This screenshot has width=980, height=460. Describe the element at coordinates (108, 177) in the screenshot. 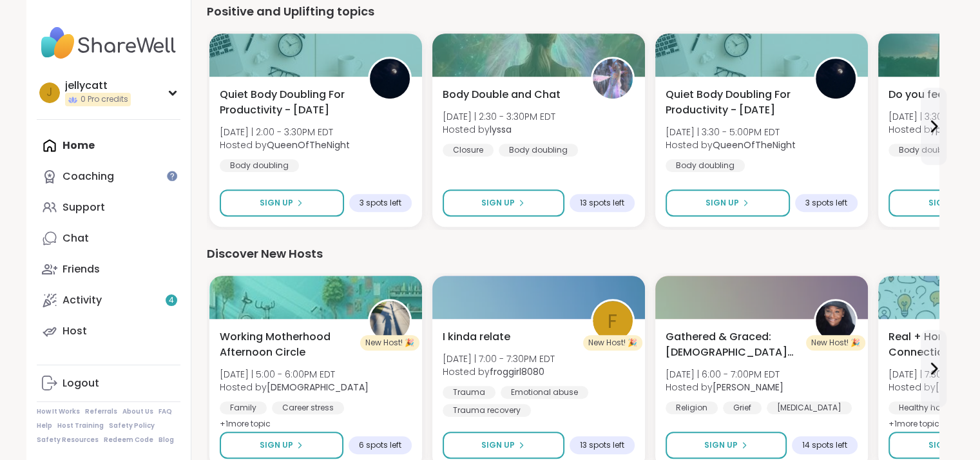

I see `a: Coaching` at that location.